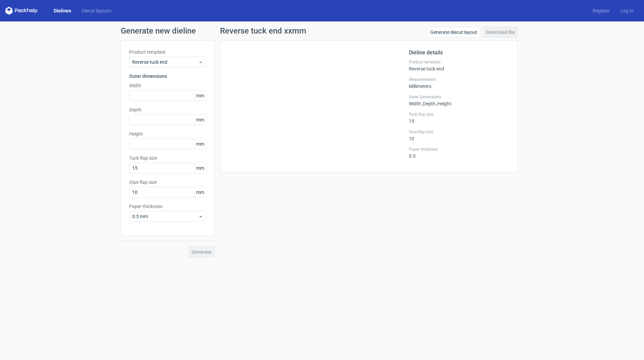 This screenshot has width=644, height=360. What do you see at coordinates (444, 104) in the screenshot?
I see `span: , Height :` at bounding box center [444, 104].